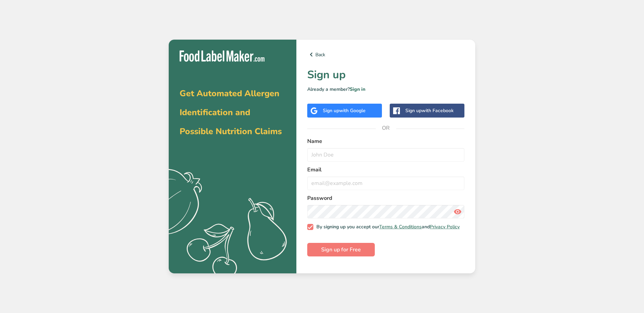 The image size is (644, 313). What do you see at coordinates (386, 75) in the screenshot?
I see `h1: Sign up` at bounding box center [386, 75].